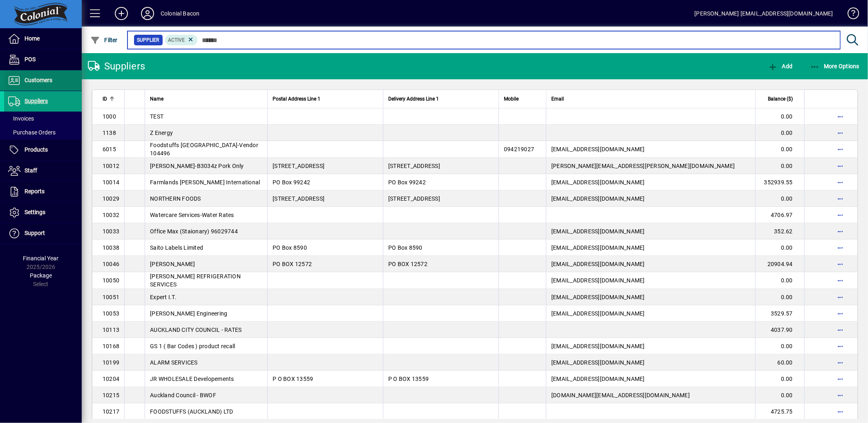 This screenshot has height=423, width=868. I want to click on span: Supplier, so click(148, 40).